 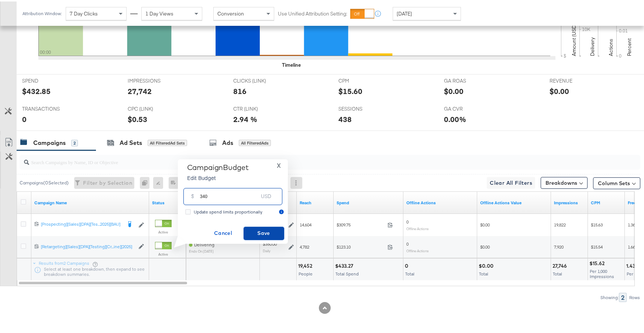 I want to click on span: Total Spend, so click(x=347, y=272).